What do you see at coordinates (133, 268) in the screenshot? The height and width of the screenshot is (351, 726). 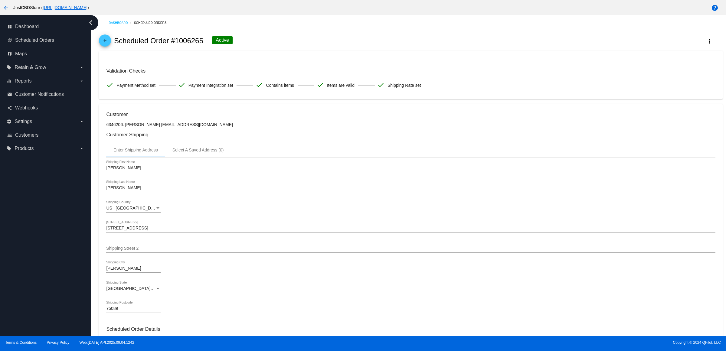 I see `input: Shipping City` at bounding box center [133, 268].